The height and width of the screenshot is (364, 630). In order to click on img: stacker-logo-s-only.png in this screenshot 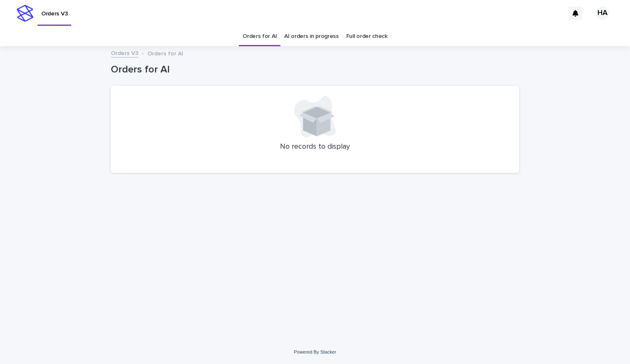, I will do `click(25, 14)`.